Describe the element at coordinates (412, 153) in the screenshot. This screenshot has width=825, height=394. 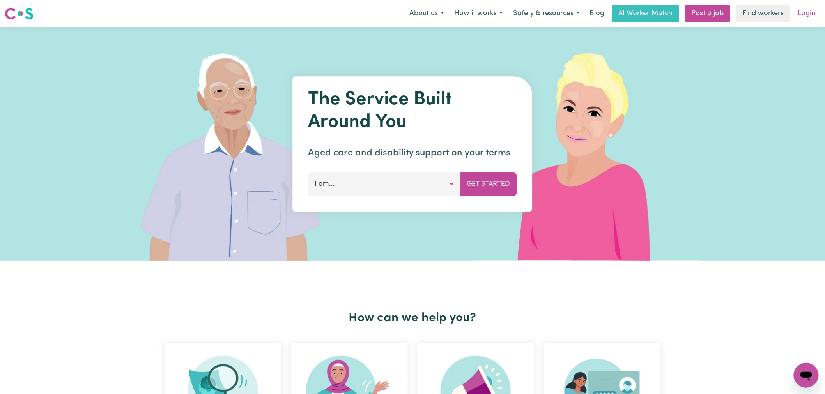
I see `p: Aged care and disability support on your terms` at that location.